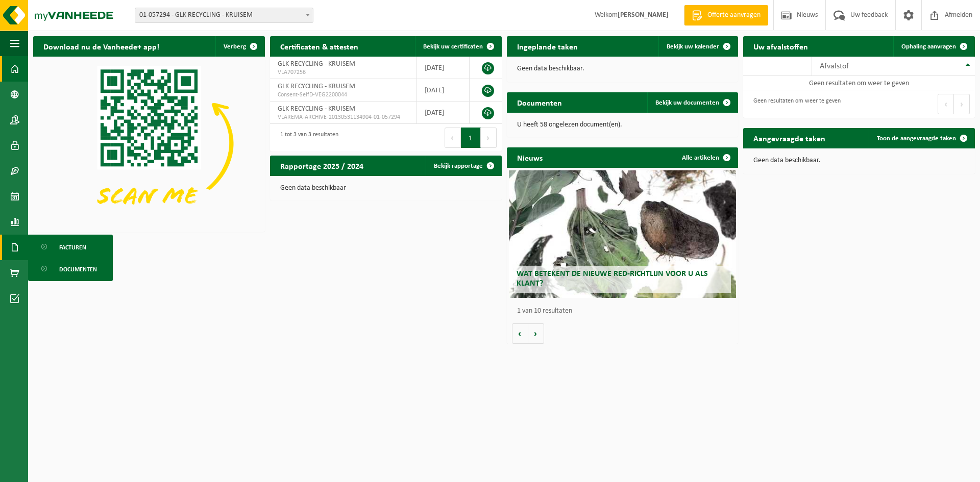 The height and width of the screenshot is (482, 980). What do you see at coordinates (463, 166) in the screenshot?
I see `a: Bekijk rapportage` at bounding box center [463, 166].